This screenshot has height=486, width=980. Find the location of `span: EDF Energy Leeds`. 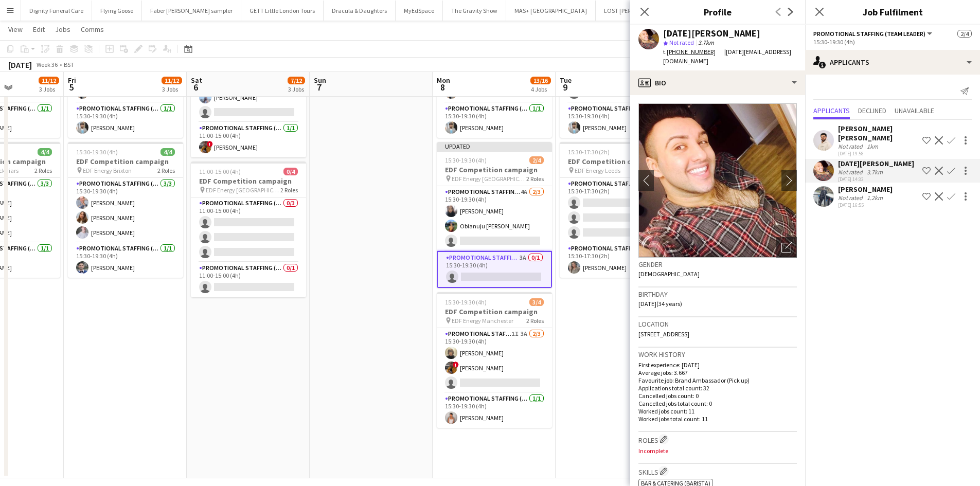

span: EDF Energy Leeds is located at coordinates (597, 170).